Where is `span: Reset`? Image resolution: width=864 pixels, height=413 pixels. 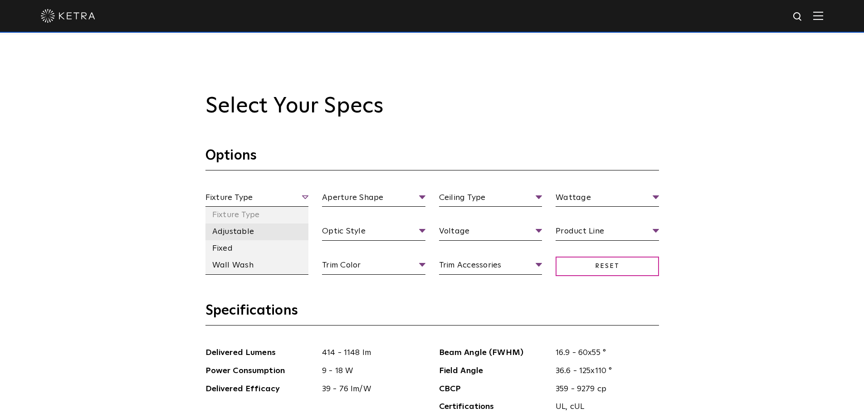 span: Reset is located at coordinates (607, 266).